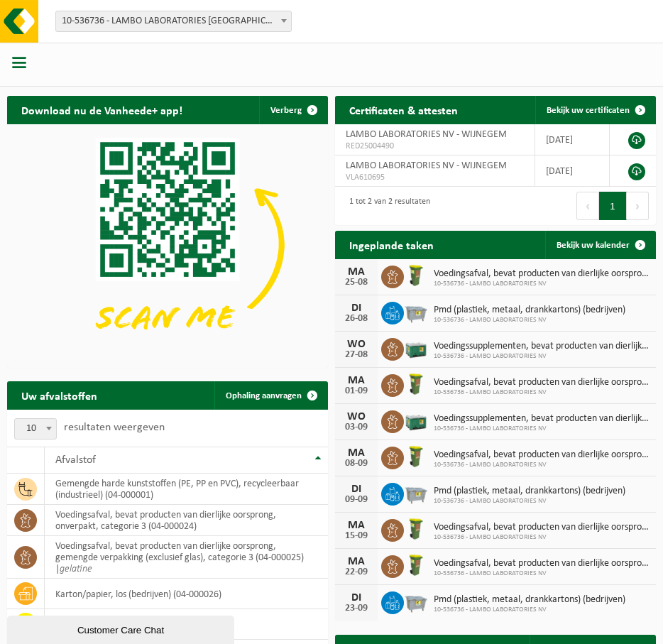  What do you see at coordinates (587, 110) in the screenshot?
I see `span: Bekijk uw certificaten` at bounding box center [587, 110].